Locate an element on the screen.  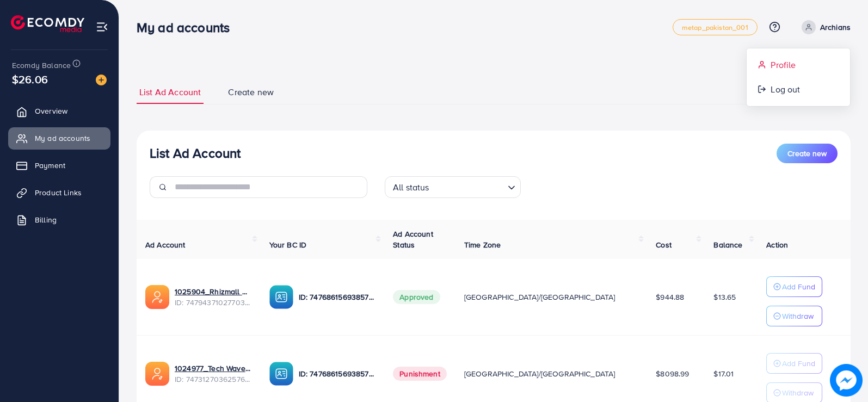
span: Punishment is located at coordinates (420, 373).